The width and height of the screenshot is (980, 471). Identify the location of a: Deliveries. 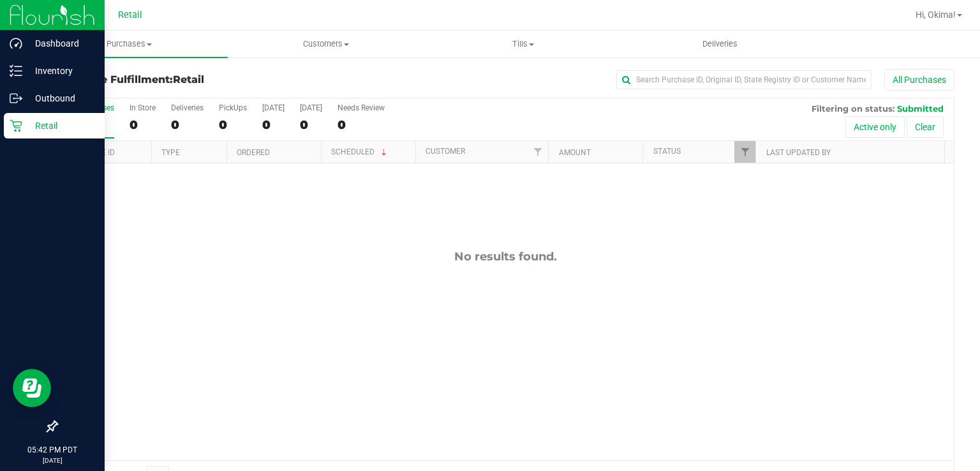
(719, 44).